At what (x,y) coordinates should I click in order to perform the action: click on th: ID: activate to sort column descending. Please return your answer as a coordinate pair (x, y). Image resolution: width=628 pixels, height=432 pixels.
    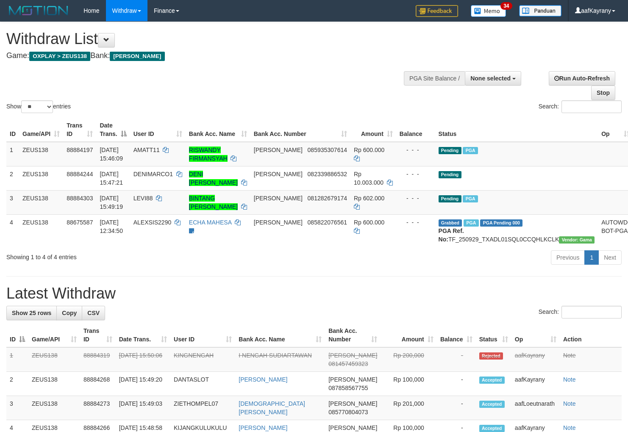
    Looking at the image, I should click on (17, 335).